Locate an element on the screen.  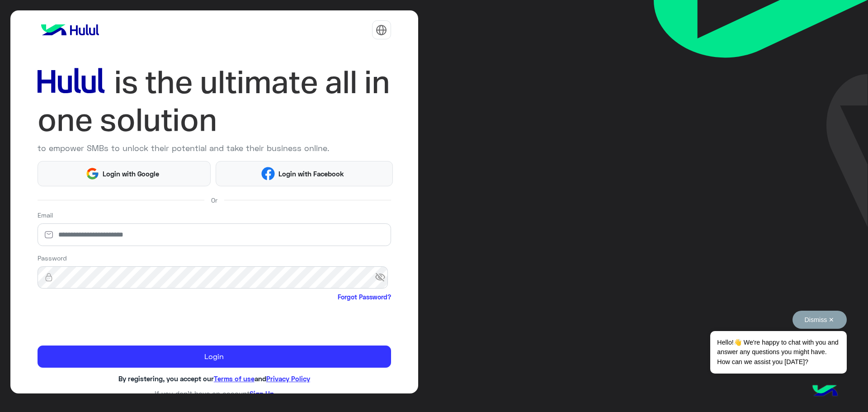
p: to empower SMBs to unlock their potential and take their business online. is located at coordinates (215, 148).